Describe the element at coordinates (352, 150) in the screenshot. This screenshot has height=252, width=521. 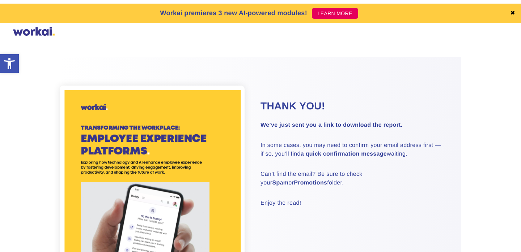
I see `p: In some cases, you may need to confirm your email address first — if so, you’ll find waiting.` at that location.